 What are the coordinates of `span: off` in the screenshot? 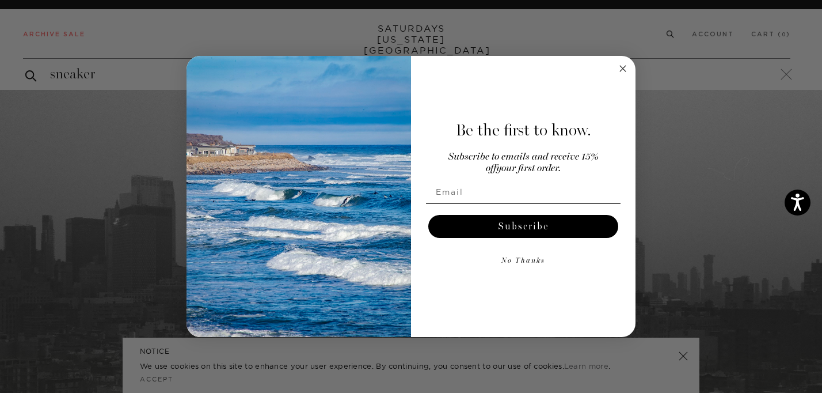 It's located at (491, 168).